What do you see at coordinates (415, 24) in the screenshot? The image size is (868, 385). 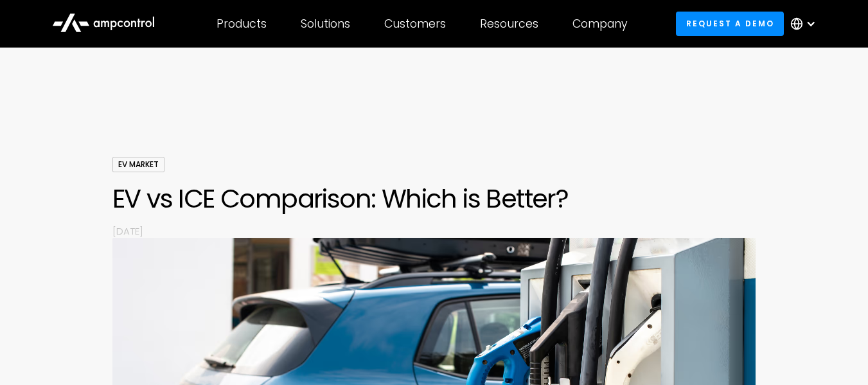 I see `div: Customers` at bounding box center [415, 24].